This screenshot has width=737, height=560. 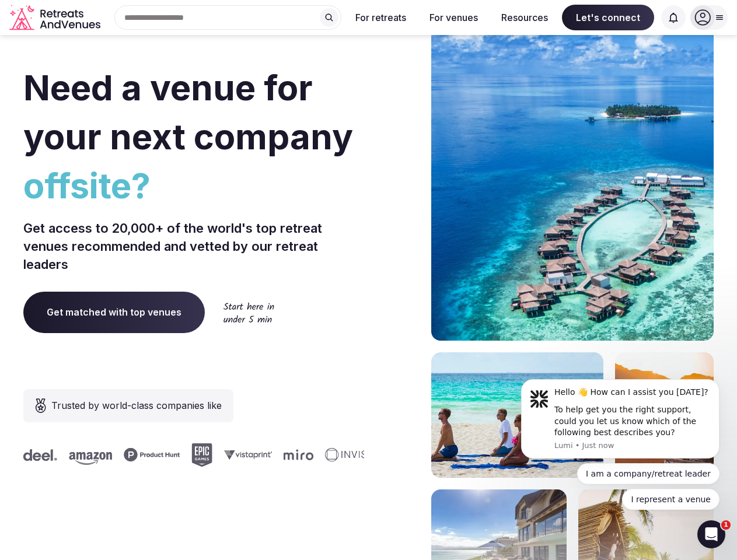 What do you see at coordinates (296, 454) in the screenshot?
I see `svg: Miro company logo` at bounding box center [296, 454].